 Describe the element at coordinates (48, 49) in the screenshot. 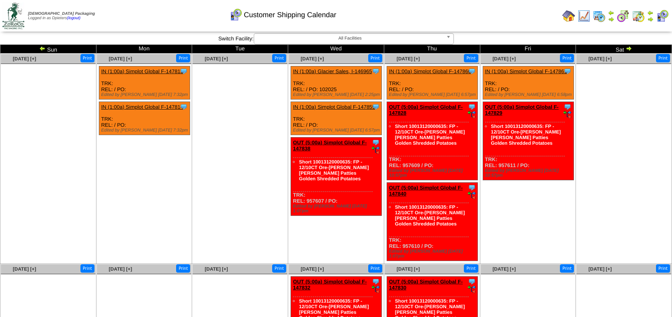

I see `td: Sun` at that location.